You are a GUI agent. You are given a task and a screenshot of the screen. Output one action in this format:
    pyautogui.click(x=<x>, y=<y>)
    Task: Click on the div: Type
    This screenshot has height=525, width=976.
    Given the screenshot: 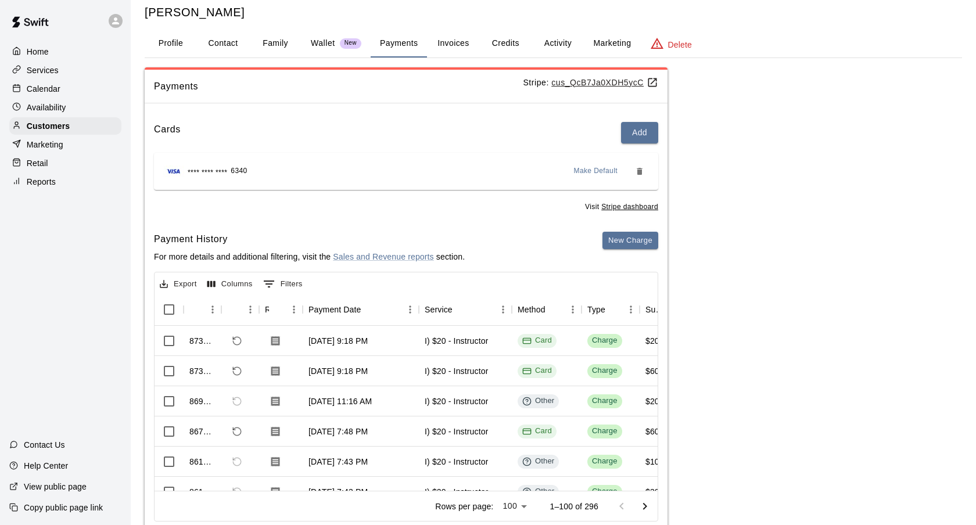 What is the action you would take?
    pyautogui.click(x=596, y=310)
    